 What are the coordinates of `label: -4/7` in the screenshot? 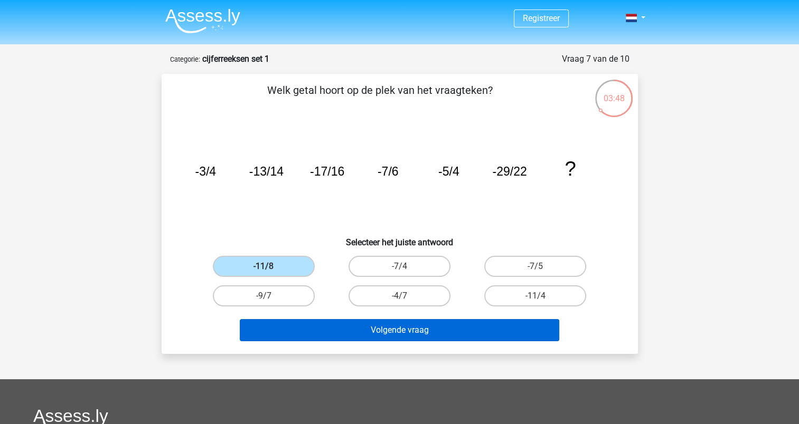 It's located at (399, 296).